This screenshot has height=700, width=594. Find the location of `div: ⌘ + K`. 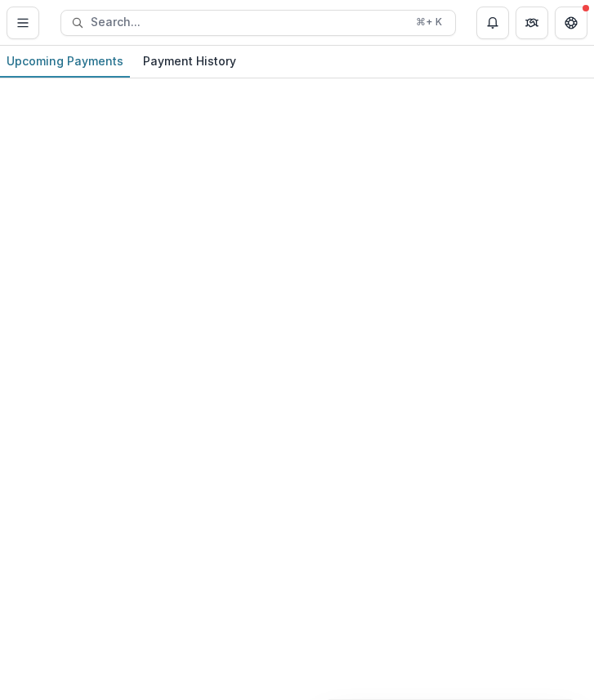

div: ⌘ + K is located at coordinates (428, 22).